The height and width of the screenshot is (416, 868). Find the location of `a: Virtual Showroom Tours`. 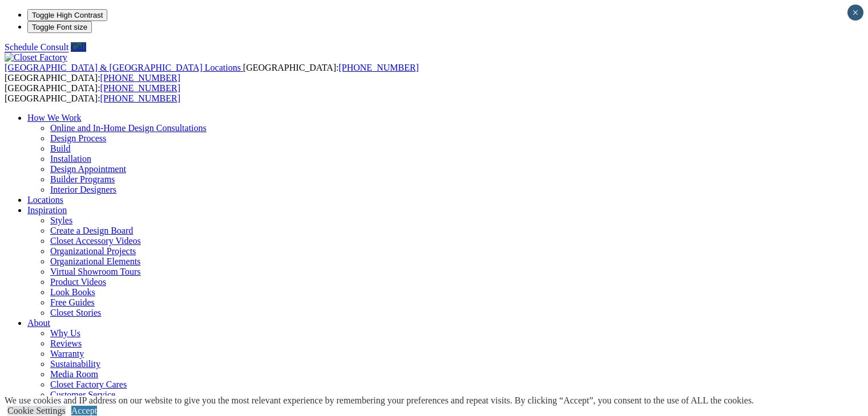

a: Virtual Showroom Tours is located at coordinates (95, 271).